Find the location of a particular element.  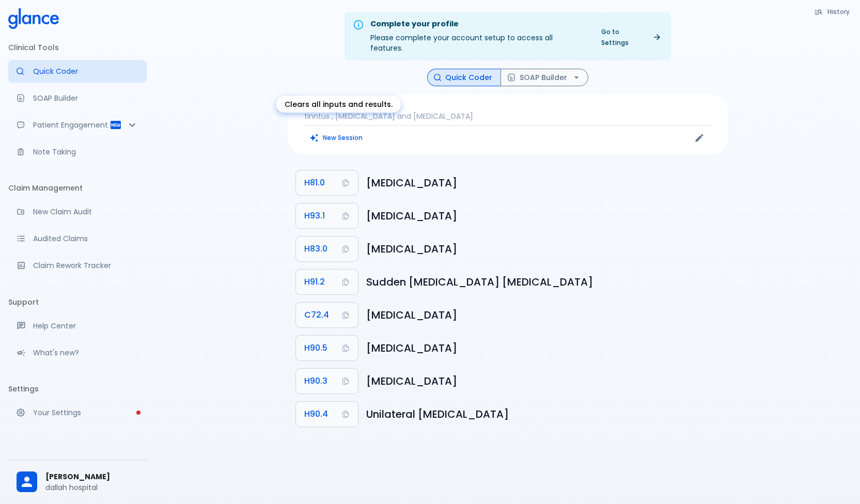

p: Note Taking is located at coordinates (86, 152).